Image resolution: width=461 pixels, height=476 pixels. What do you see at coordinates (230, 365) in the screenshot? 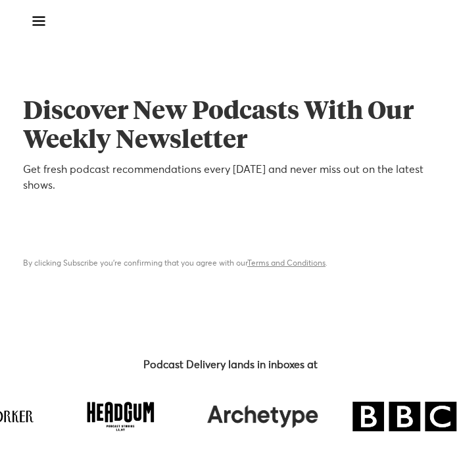
I see `h3: Podcast Delivery lands in inboxes at` at bounding box center [230, 365].